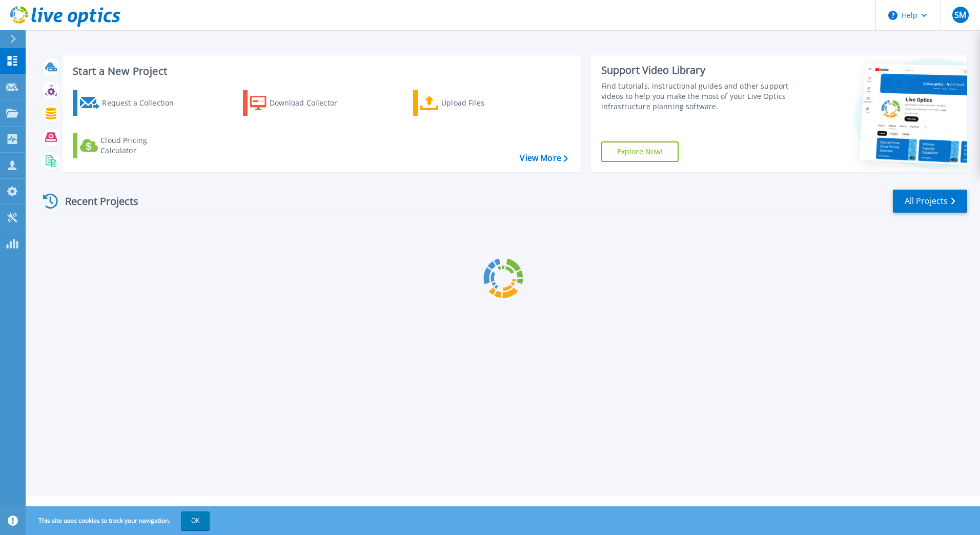 The height and width of the screenshot is (535, 980). Describe the element at coordinates (697, 97) in the screenshot. I see `div: Find tutorials, instructional guides and other support videos to help you make the most of your L...` at that location.